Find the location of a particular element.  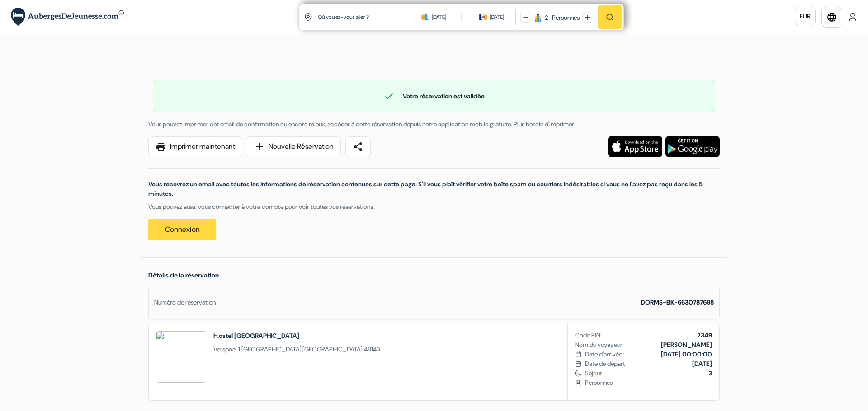

span: Code PIN: is located at coordinates (588, 336).